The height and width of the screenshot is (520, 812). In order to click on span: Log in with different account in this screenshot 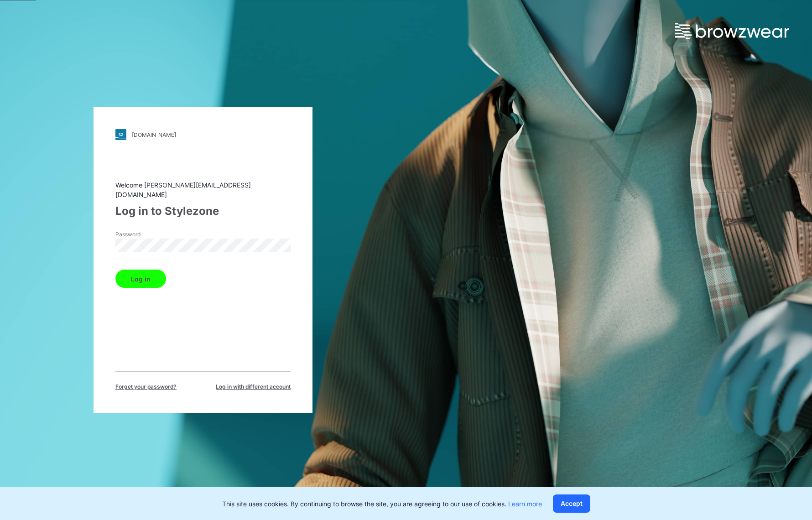, I will do `click(253, 387)`.